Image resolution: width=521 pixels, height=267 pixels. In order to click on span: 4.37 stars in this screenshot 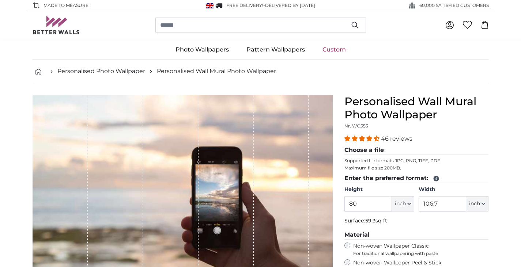, I will do `click(363, 139)`.